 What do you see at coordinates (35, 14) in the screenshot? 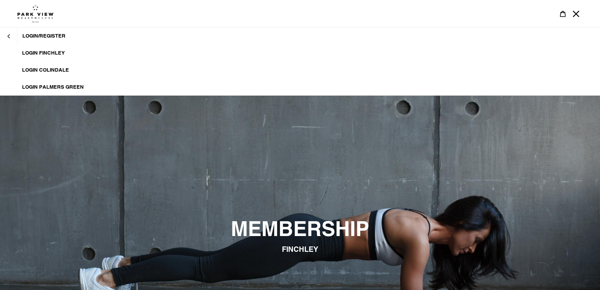
I see `img: Park view health clubs is a gym near you.` at bounding box center [35, 14].